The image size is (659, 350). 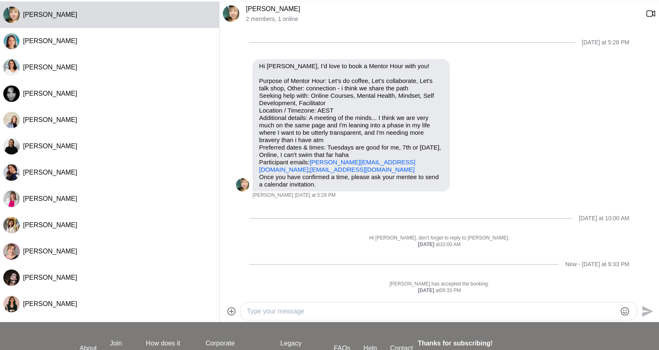 What do you see at coordinates (12, 252) in the screenshot?
I see `div: Ruth Slade` at bounding box center [12, 252].